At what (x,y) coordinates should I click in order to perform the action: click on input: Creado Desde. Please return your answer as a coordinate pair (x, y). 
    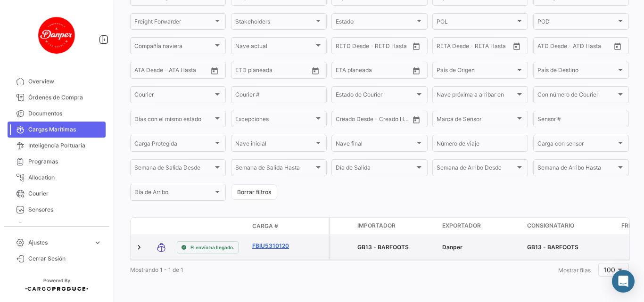
    Looking at the image, I should click on (352, 121).